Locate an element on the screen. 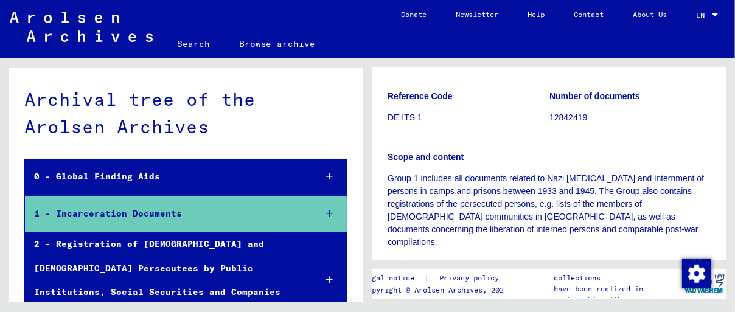 Image resolution: width=735 pixels, height=312 pixels. a: Browse archive is located at coordinates (277, 44).